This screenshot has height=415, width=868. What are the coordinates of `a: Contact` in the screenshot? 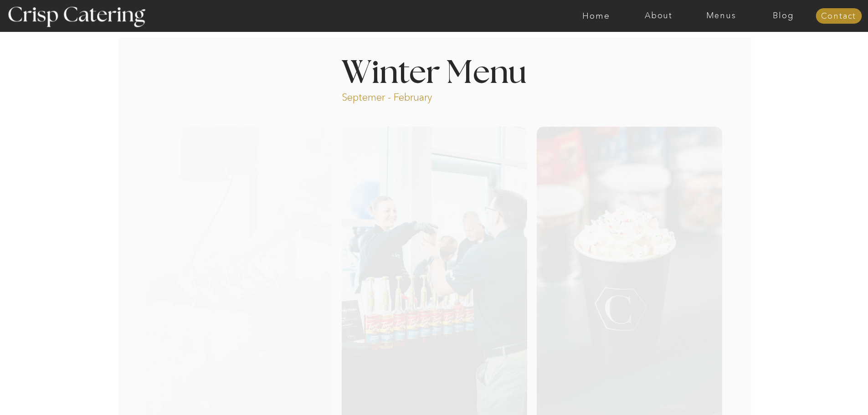 It's located at (838, 16).